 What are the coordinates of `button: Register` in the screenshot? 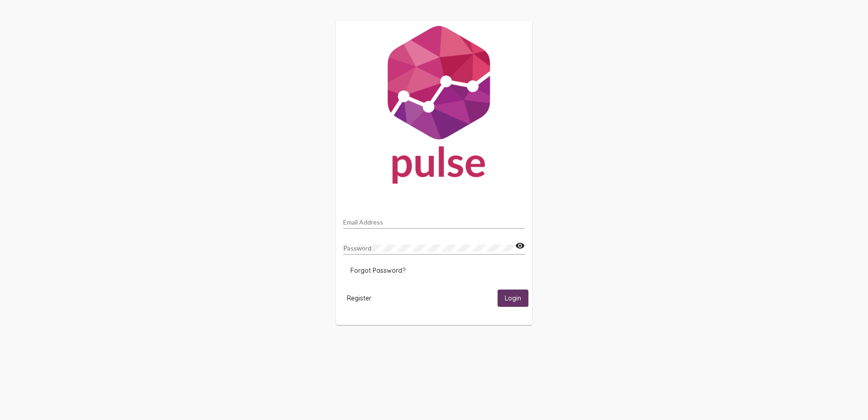 It's located at (359, 298).